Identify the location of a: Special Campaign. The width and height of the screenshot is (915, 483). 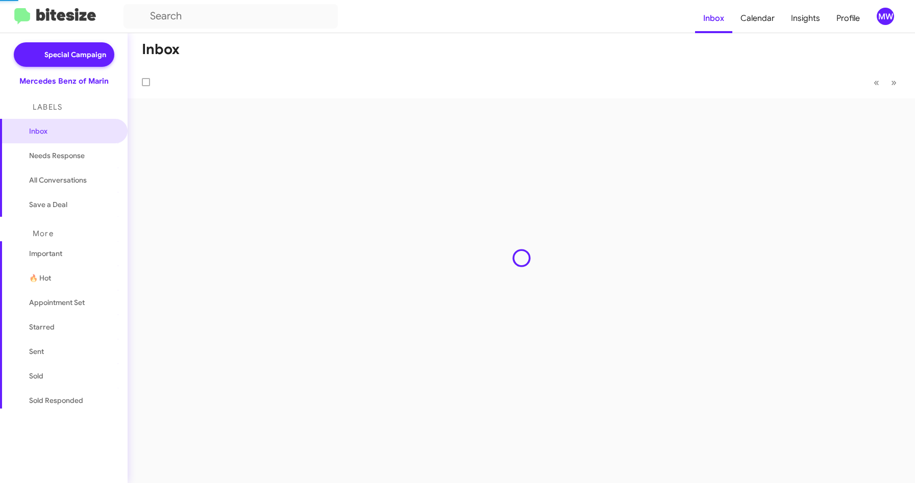
(64, 55).